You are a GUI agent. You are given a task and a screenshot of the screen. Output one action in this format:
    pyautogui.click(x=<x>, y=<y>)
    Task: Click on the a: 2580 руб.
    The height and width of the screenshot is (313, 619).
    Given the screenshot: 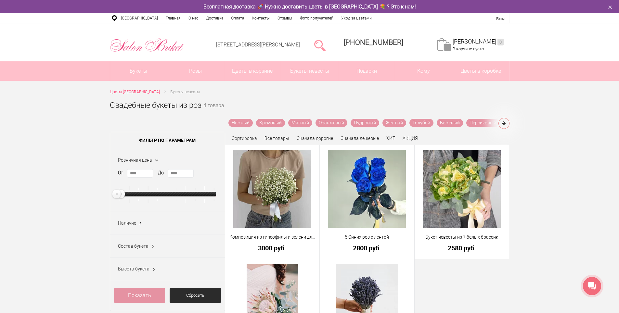 What is the action you would take?
    pyautogui.click(x=462, y=248)
    